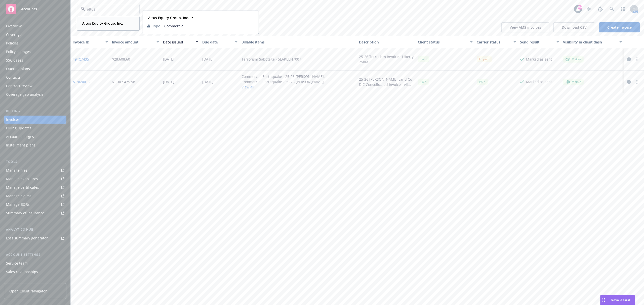 The image size is (644, 305). Describe the element at coordinates (178, 42) in the screenshot. I see `div: Date issued` at that location.